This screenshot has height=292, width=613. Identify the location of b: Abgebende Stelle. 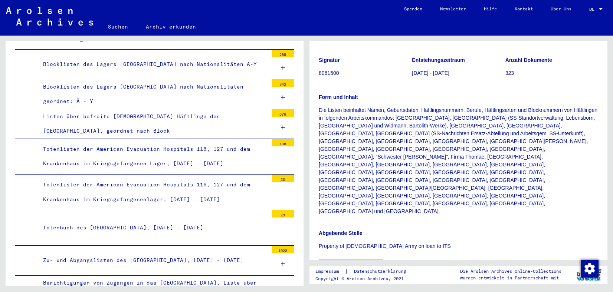
(340, 233).